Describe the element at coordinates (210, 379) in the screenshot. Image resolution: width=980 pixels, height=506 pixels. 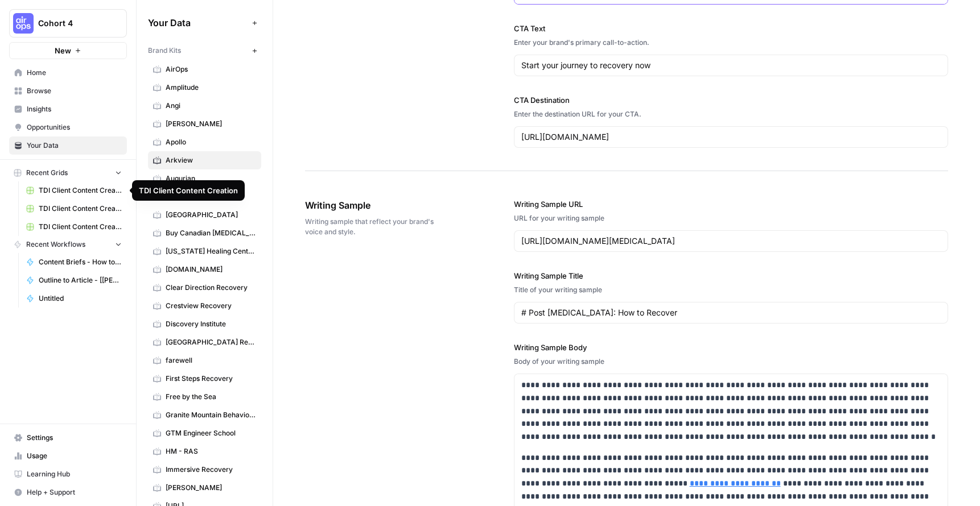
I see `span: First Steps Recovery` at that location.